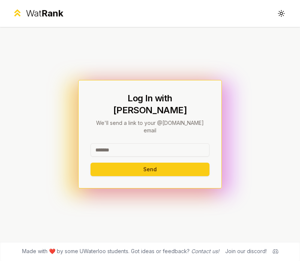 The height and width of the screenshot is (261, 300). What do you see at coordinates (52, 13) in the screenshot?
I see `span: Rank` at bounding box center [52, 13].